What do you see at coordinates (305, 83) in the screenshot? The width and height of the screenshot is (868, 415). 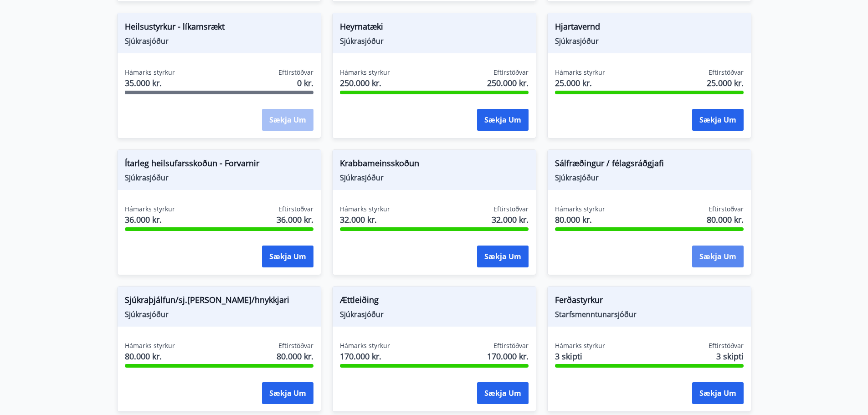 I see `span: 0 kr.` at bounding box center [305, 83].